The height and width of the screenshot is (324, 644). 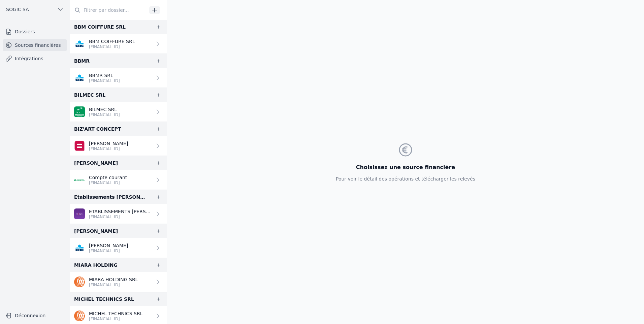 I want to click on div: BILMEC SRL, so click(x=90, y=95).